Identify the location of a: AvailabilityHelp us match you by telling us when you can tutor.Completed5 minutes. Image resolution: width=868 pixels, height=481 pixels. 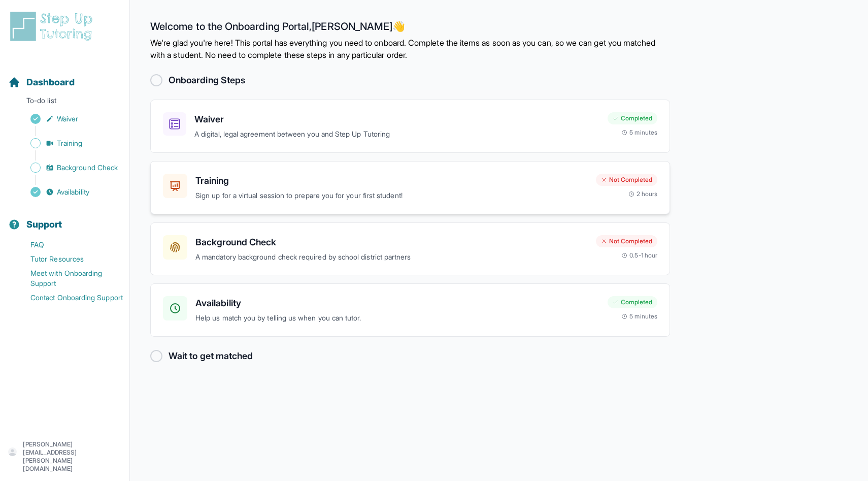
(410, 310).